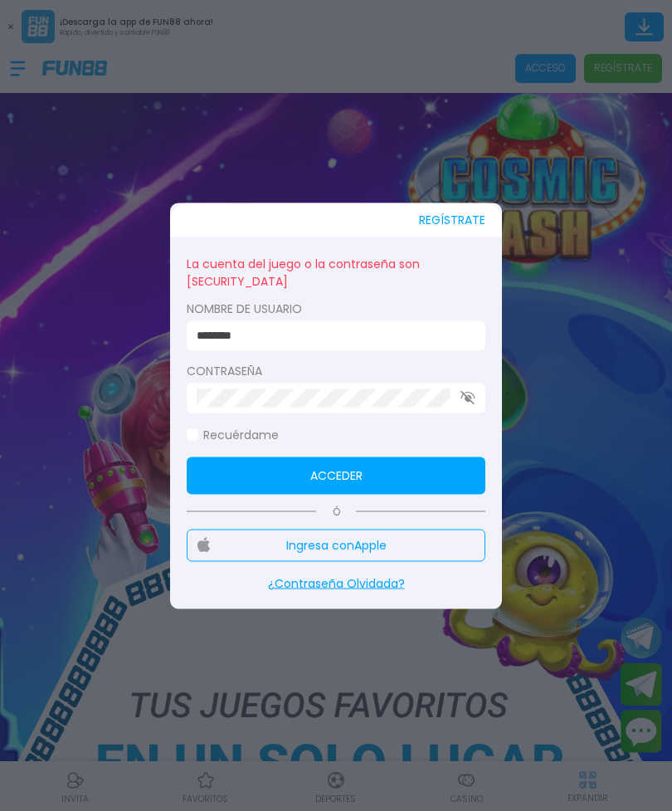  I want to click on label: Contraseña, so click(336, 370).